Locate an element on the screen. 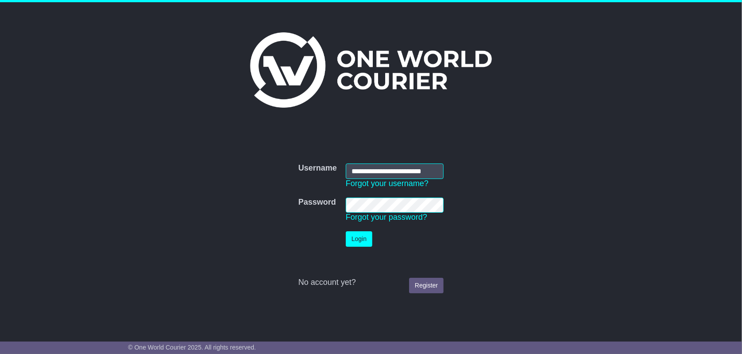  img: One World is located at coordinates (371, 70).